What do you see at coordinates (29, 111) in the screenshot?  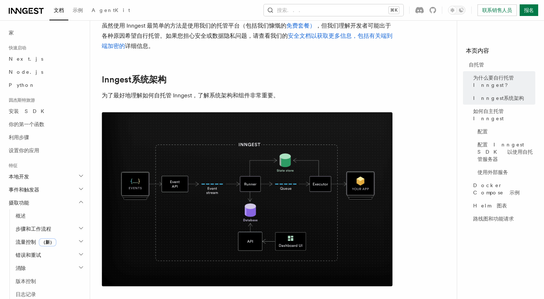 I see `font: 安装 SDK` at bounding box center [29, 111].